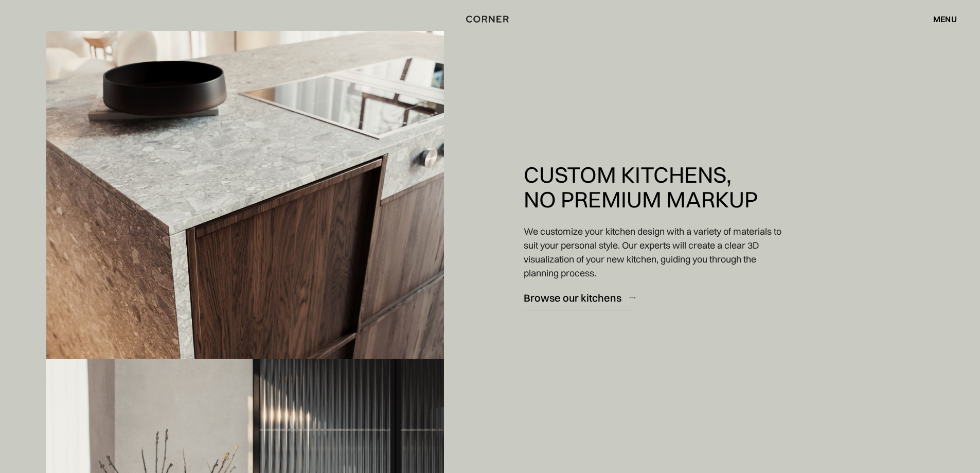 The height and width of the screenshot is (473, 980). Describe the element at coordinates (580, 297) in the screenshot. I see `a: Browse our kitchens` at that location.